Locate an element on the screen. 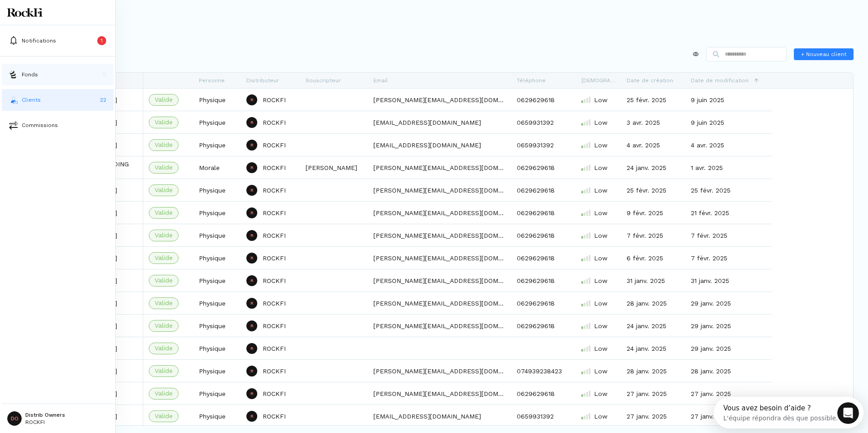 The image size is (868, 433). p: Distrib Owners is located at coordinates (46, 415).